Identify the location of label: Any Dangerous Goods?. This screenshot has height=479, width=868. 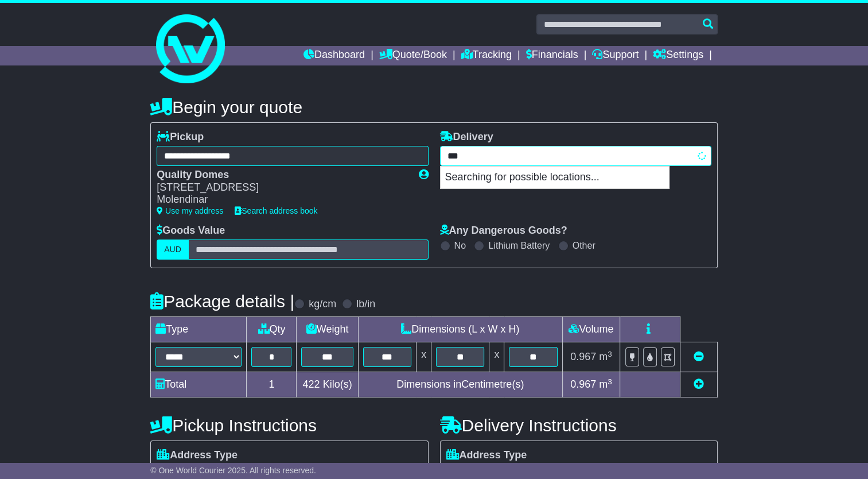
(504, 231).